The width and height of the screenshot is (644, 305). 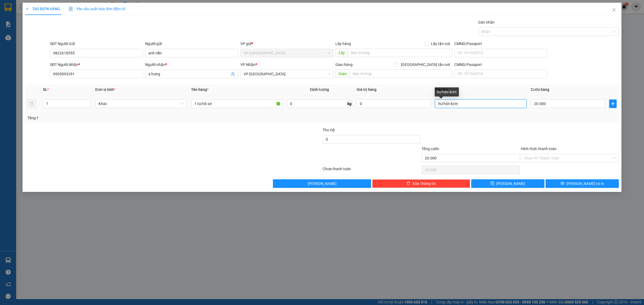 What do you see at coordinates (200, 90) in the screenshot?
I see `span: Tên hàng` at bounding box center [200, 90].